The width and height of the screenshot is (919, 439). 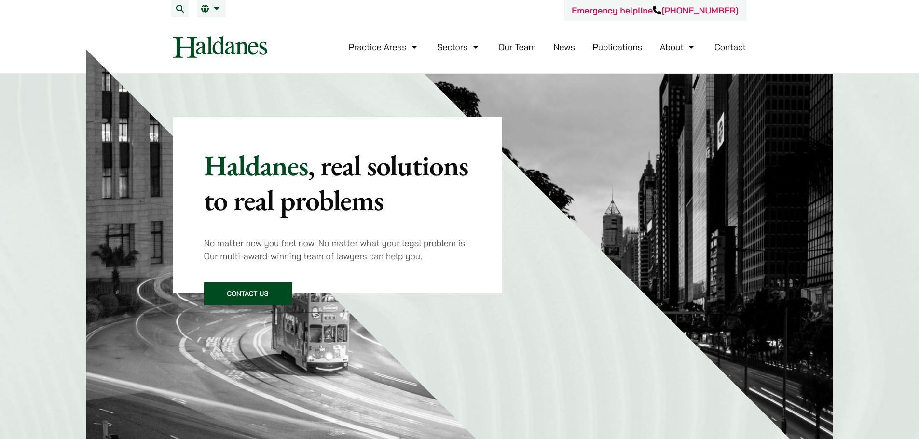 I want to click on a: Sectors, so click(x=459, y=47).